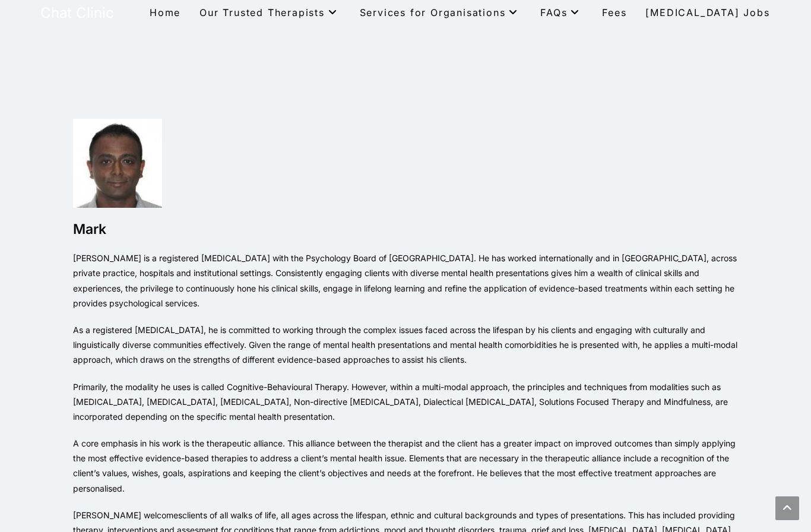 The width and height of the screenshot is (811, 532). What do you see at coordinates (406, 229) in the screenshot?
I see `h1: Mark` at bounding box center [406, 229].